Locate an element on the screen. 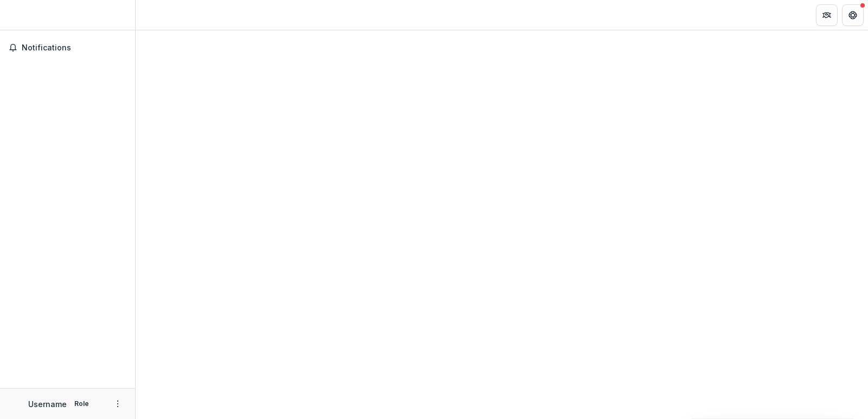 Image resolution: width=868 pixels, height=419 pixels. button: Get Help is located at coordinates (853, 15).